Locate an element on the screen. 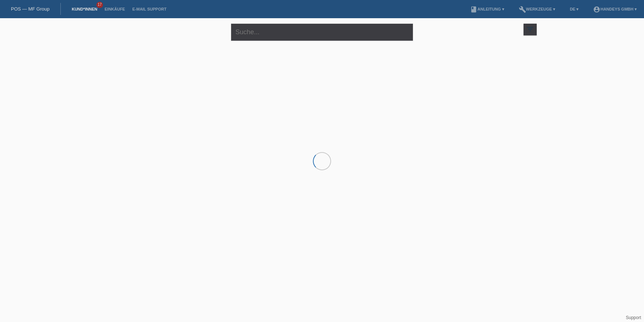  a: POS — MF Group is located at coordinates (30, 9).